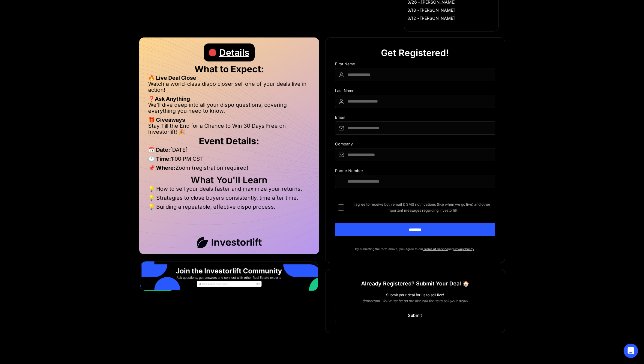 This screenshot has height=364, width=644. Describe the element at coordinates (415, 249) in the screenshot. I see `p: By submitting the form above, you agree to our and .` at that location.